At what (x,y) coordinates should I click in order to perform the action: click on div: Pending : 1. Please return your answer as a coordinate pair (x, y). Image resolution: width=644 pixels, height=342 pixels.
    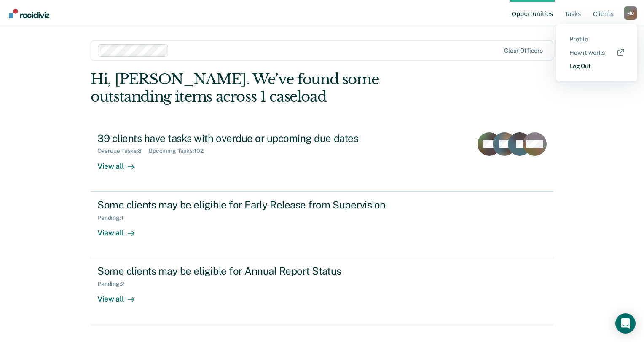
    Looking at the image, I should click on (114, 217).